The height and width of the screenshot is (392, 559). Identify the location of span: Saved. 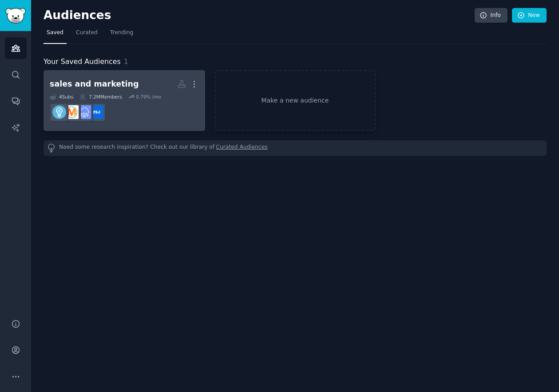
(55, 33).